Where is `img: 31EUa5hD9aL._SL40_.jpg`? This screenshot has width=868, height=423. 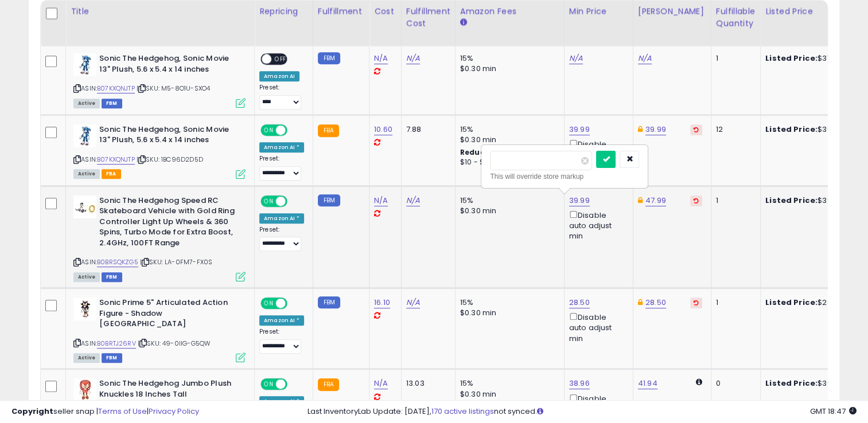
img: 31EUa5hD9aL._SL40_.jpg is located at coordinates (85, 390).